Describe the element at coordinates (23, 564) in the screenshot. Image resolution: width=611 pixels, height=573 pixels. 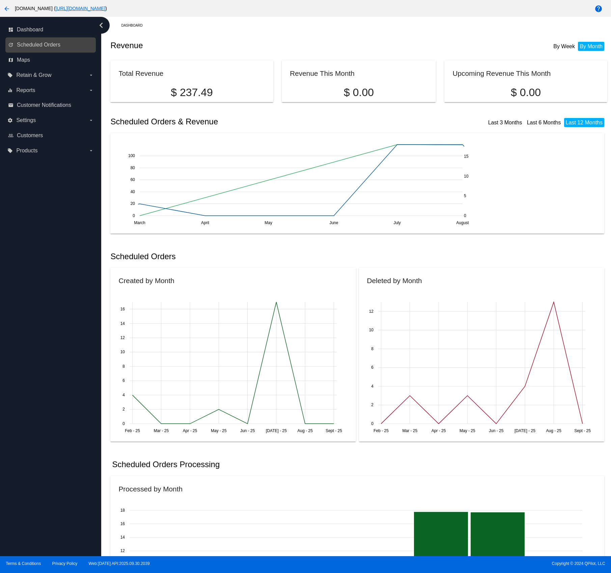
I see `a: Terms & Conditions` at that location.